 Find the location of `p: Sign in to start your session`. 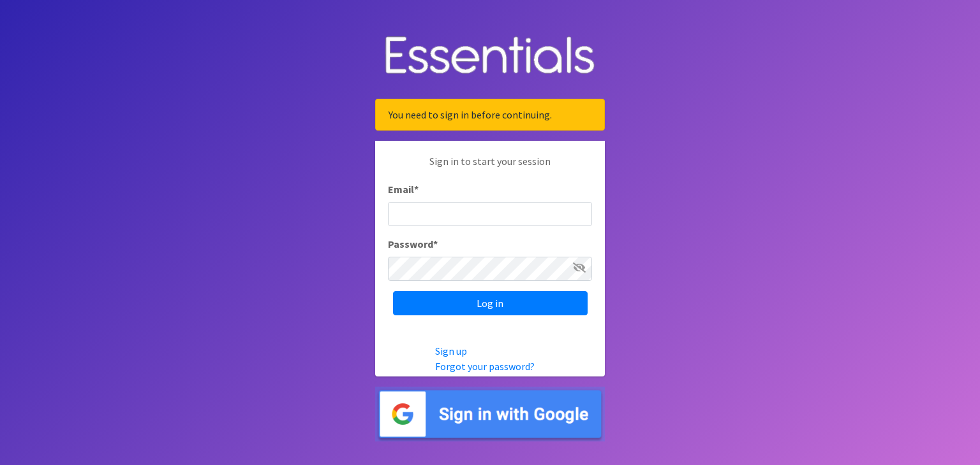

p: Sign in to start your session is located at coordinates (490, 167).